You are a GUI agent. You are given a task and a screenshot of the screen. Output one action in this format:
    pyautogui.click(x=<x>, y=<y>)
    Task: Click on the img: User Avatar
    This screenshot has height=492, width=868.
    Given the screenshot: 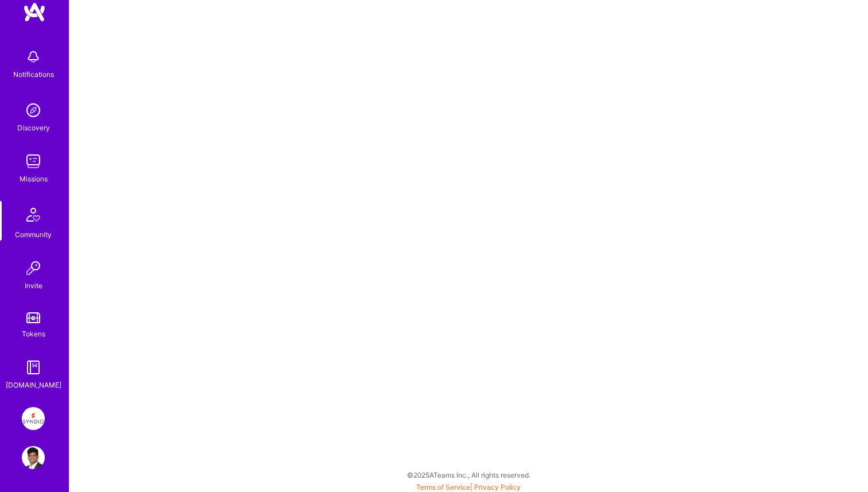 What is the action you would take?
    pyautogui.click(x=33, y=458)
    